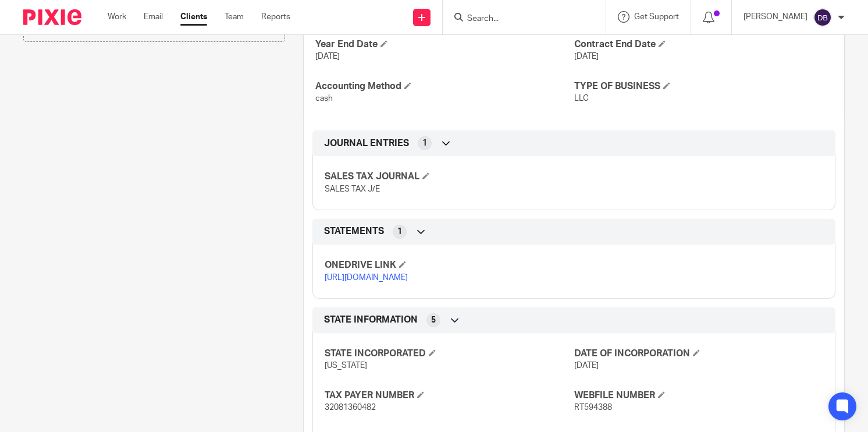 The height and width of the screenshot is (432, 868). I want to click on a: Work, so click(117, 17).